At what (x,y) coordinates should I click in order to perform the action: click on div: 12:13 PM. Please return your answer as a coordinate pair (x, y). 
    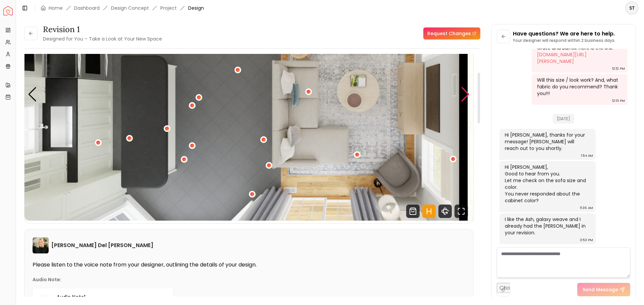
    Looking at the image, I should click on (619, 101).